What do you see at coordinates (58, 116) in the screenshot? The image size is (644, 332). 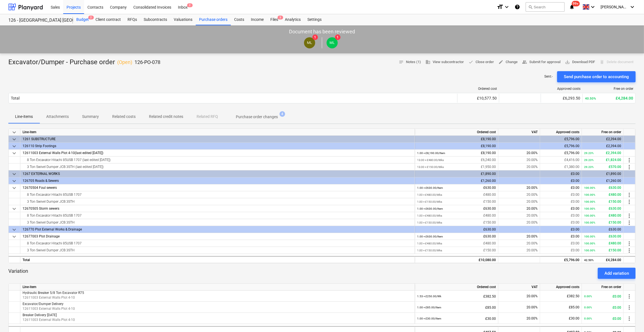 I see `p: Attachments` at bounding box center [58, 116].